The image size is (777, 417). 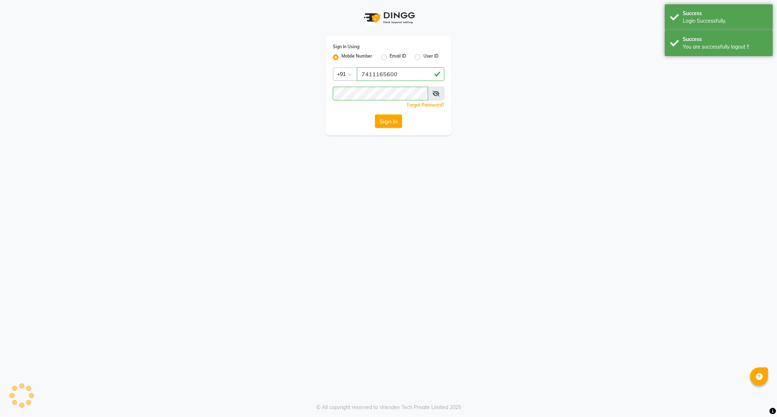 I want to click on label: Sign In Using:, so click(x=346, y=47).